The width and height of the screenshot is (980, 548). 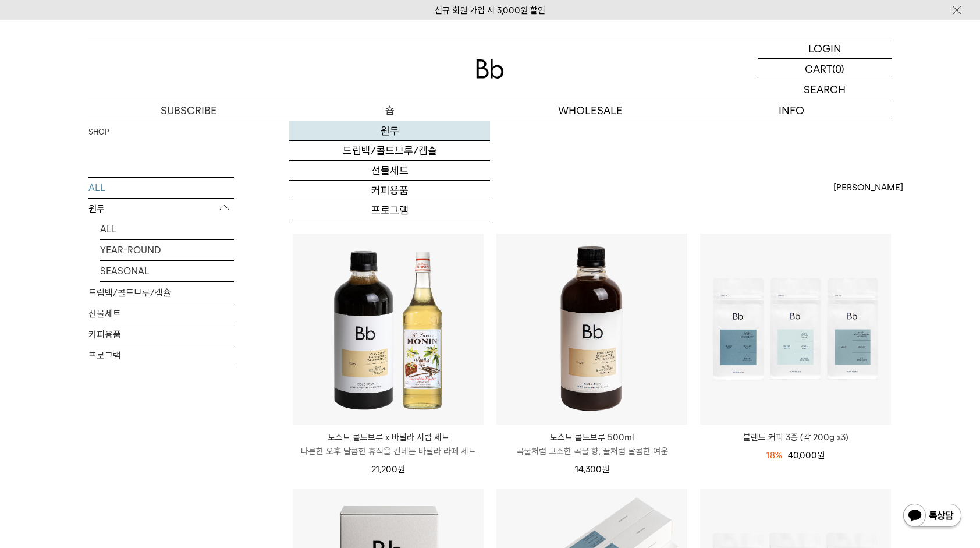 What do you see at coordinates (818, 69) in the screenshot?
I see `p: CART` at bounding box center [818, 69].